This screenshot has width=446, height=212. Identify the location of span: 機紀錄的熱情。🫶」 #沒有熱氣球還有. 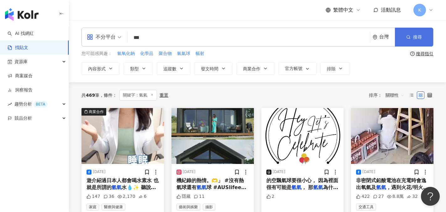
(210, 183).